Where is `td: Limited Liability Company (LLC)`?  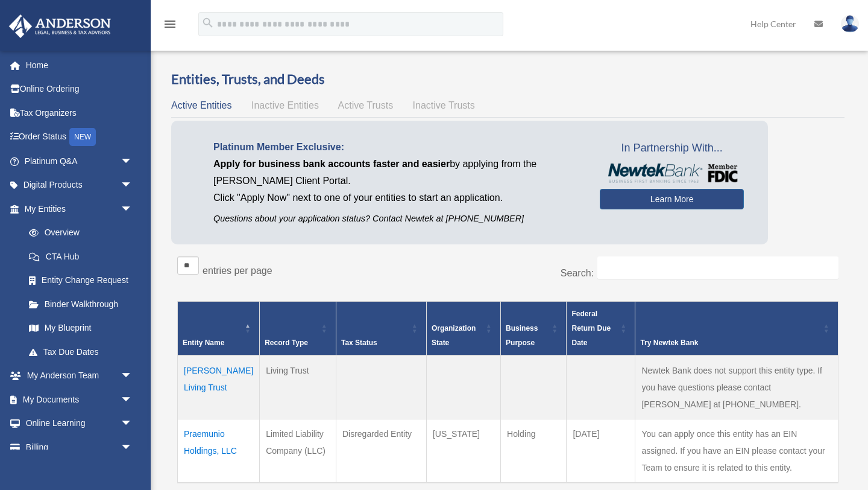 td: Limited Liability Company (LLC) is located at coordinates (298, 451).